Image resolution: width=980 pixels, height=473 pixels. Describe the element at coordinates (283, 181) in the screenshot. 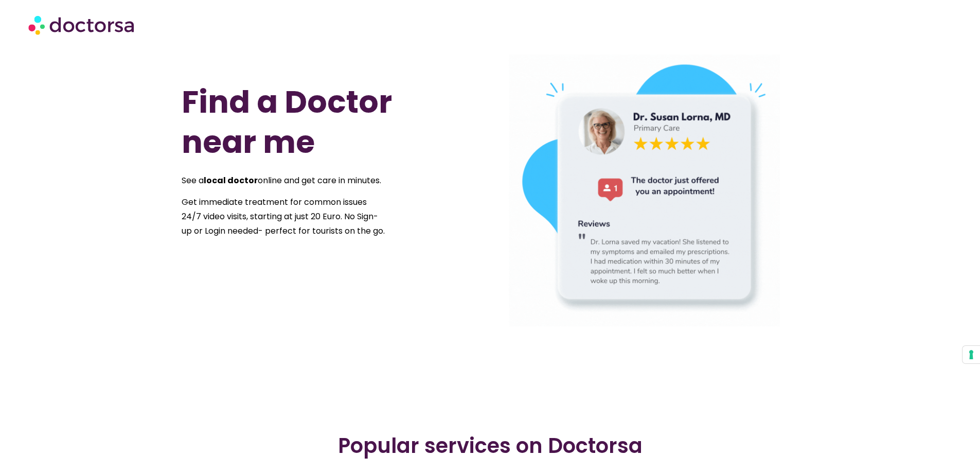

I see `p: See a online and get care in minutes.` at that location.